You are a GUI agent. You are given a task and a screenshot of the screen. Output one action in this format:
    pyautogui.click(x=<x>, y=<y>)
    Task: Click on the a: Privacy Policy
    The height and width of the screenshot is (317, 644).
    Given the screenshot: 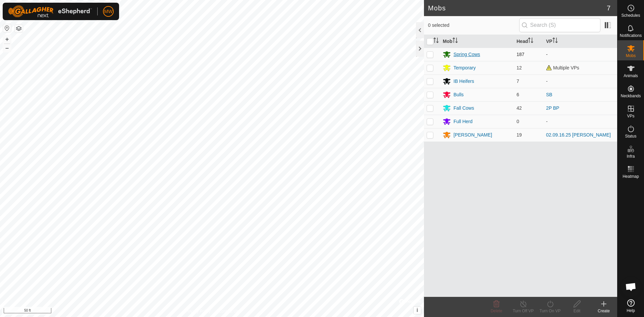 What is the action you would take?
    pyautogui.click(x=198, y=311)
    